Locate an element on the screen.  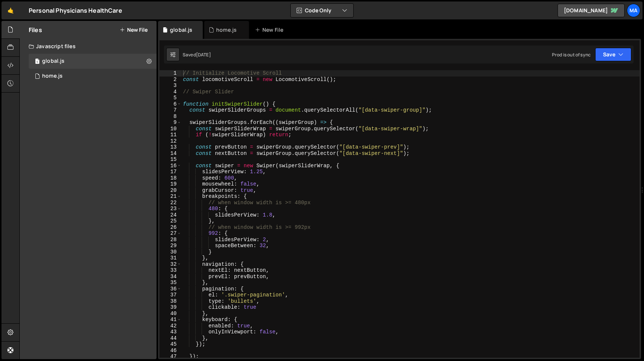
div: 43 is located at coordinates (170, 332).